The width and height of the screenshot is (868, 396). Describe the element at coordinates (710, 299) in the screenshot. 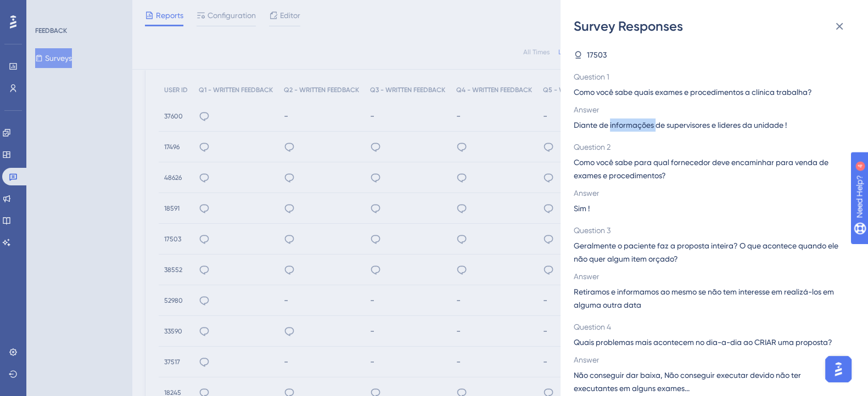

I see `span: Retiramos e informamos ao mesmo se não tem interesse em realizá-los em alguma outra data` at that location.